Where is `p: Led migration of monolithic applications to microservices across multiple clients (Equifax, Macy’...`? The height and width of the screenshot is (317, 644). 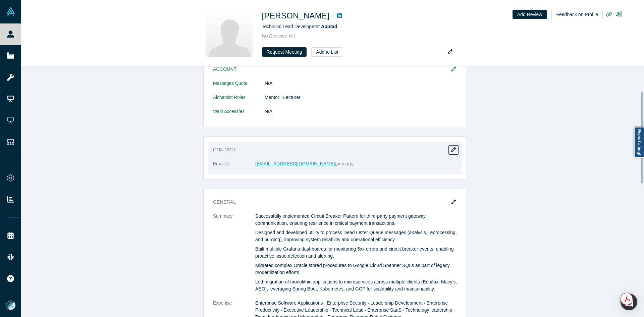
p: Led migration of monolithic applications to microservices across multiple clients (Equifax, Macy’... is located at coordinates (357, 286).